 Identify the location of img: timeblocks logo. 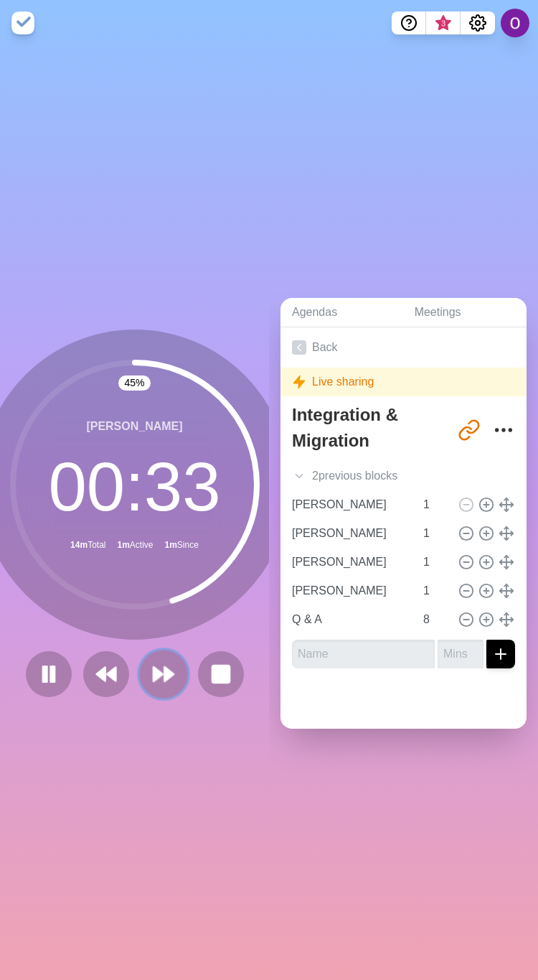
(23, 23).